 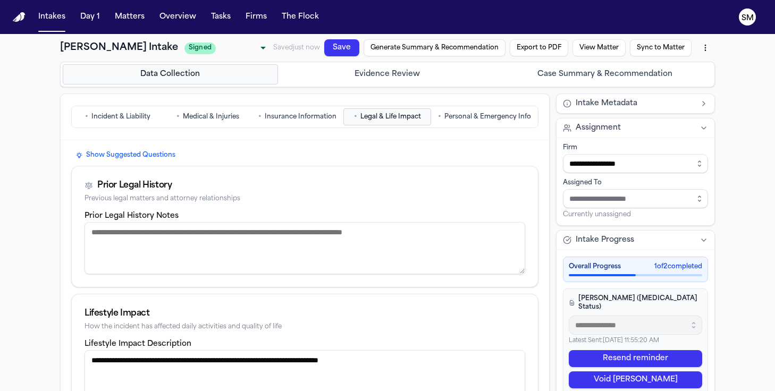 What do you see at coordinates (305, 248) in the screenshot?
I see `textarea: Prior legal history` at bounding box center [305, 248].